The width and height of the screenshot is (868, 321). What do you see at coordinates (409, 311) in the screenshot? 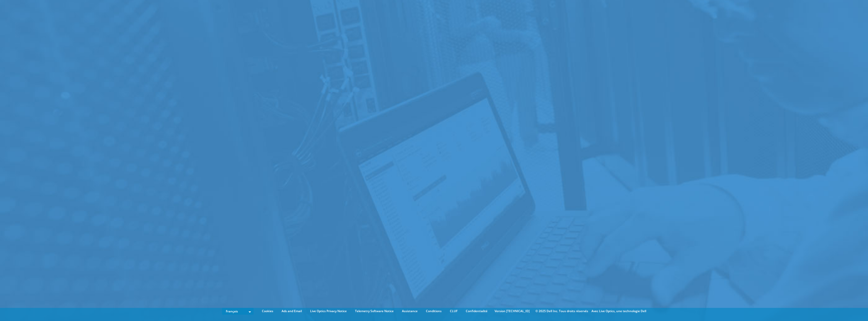
I see `a: Assistance` at bounding box center [409, 311].